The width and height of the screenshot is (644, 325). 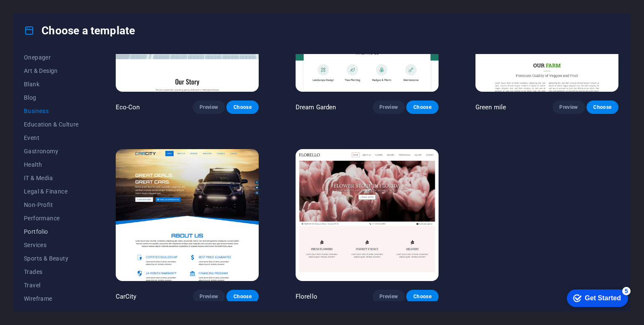 I want to click on button: Event, so click(x=51, y=138).